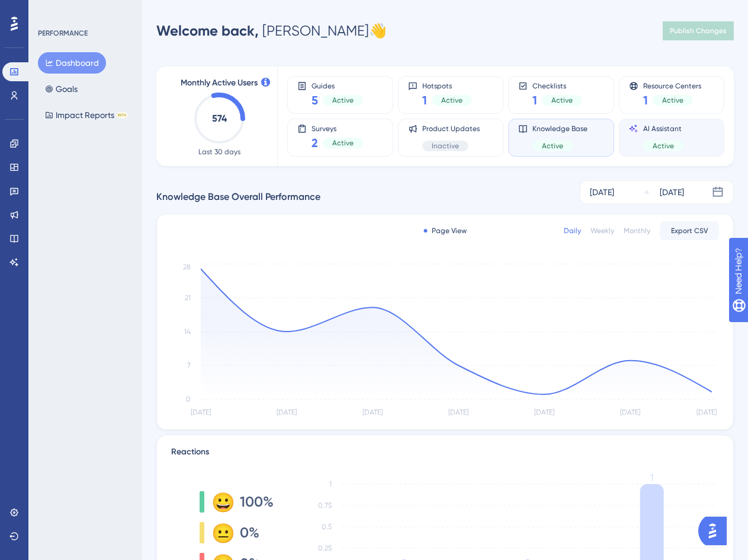 This screenshot has width=748, height=560. I want to click on tspan: 0, so click(188, 399).